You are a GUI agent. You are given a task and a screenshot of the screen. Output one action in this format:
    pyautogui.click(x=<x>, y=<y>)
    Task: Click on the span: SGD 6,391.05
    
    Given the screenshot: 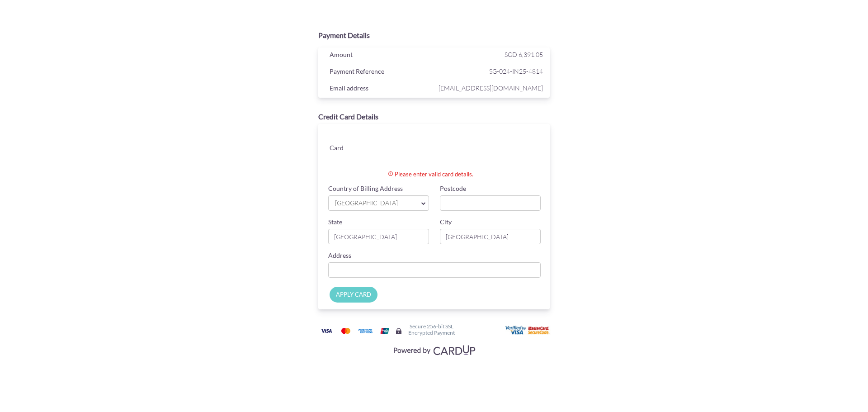 What is the action you would take?
    pyautogui.click(x=523, y=54)
    